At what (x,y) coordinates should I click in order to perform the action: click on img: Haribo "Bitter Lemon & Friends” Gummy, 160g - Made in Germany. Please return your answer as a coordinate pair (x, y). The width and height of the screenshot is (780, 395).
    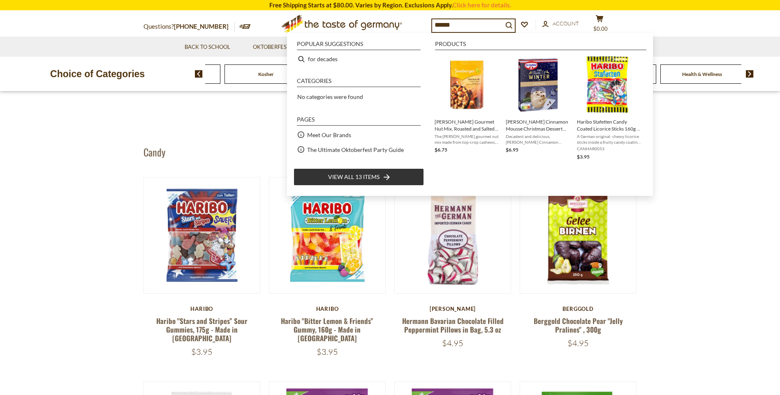
    Looking at the image, I should click on (327, 236).